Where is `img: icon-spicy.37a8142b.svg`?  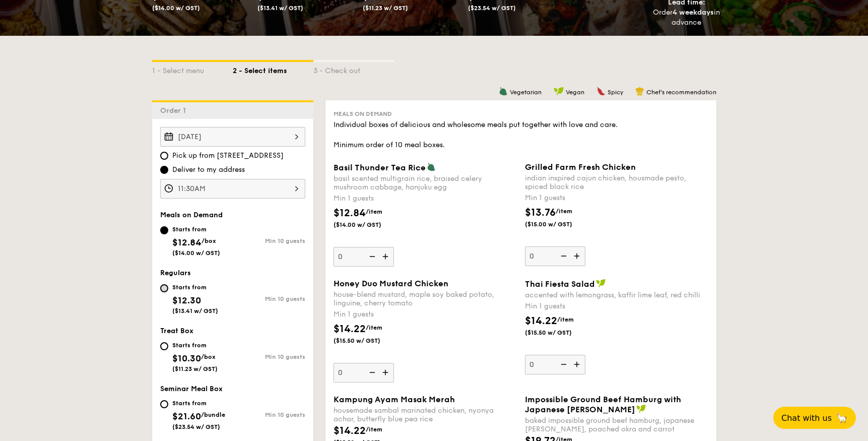
img: icon-spicy.37a8142b.svg is located at coordinates (601, 91).